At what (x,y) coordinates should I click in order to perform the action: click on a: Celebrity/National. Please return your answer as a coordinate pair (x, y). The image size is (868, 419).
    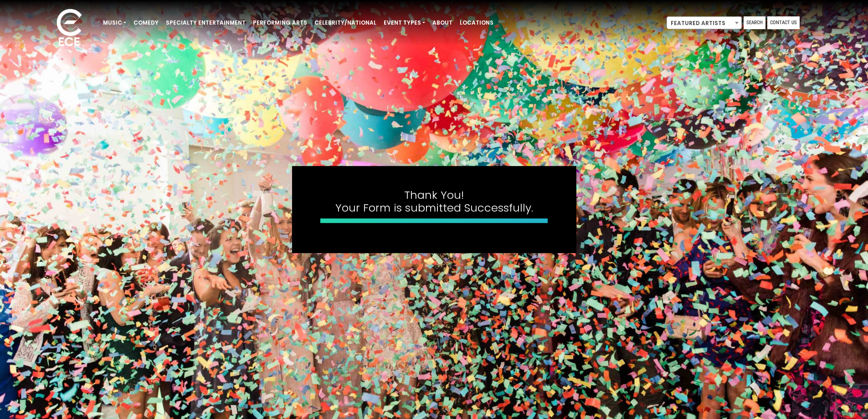
    Looking at the image, I should click on (345, 23).